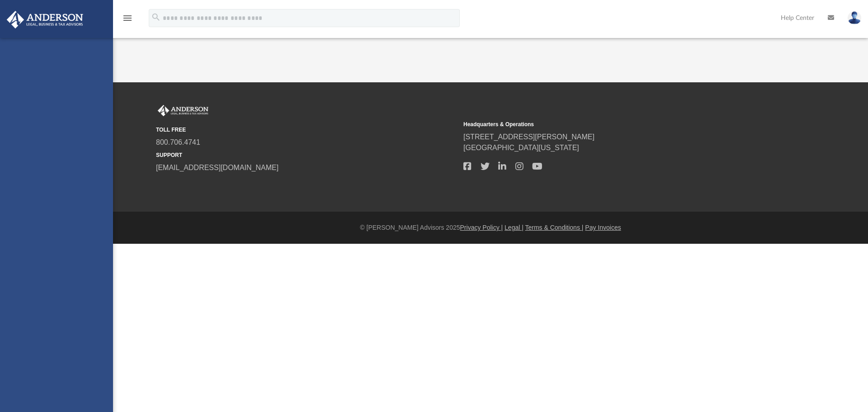  Describe the element at coordinates (178, 142) in the screenshot. I see `a: 800.706.4741` at that location.